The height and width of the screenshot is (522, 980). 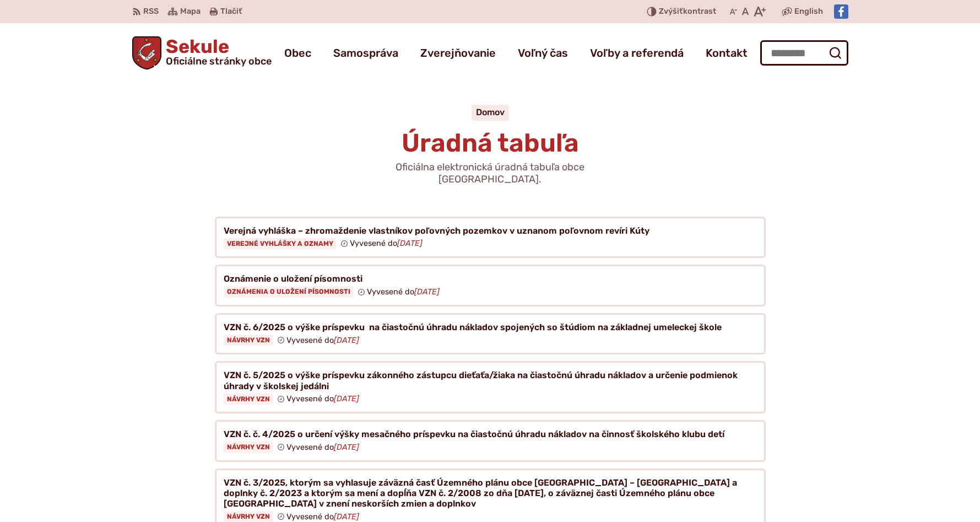 I want to click on span: Zvýšiť, so click(x=670, y=11).